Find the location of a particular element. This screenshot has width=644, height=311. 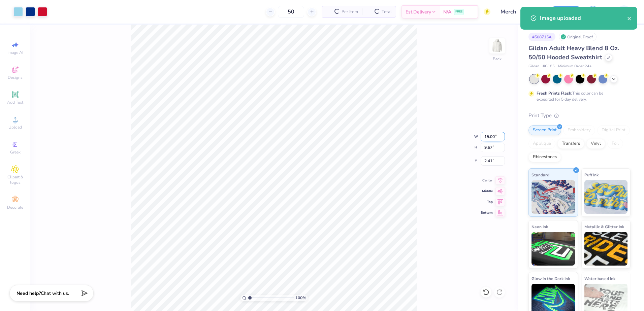

input: Untitled Design is located at coordinates (520, 12).